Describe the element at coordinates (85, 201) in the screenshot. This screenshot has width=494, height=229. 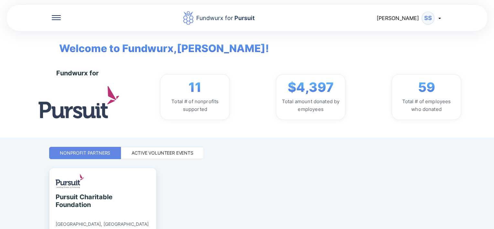
I see `div: Pursuit Charitable Foundation` at that location.